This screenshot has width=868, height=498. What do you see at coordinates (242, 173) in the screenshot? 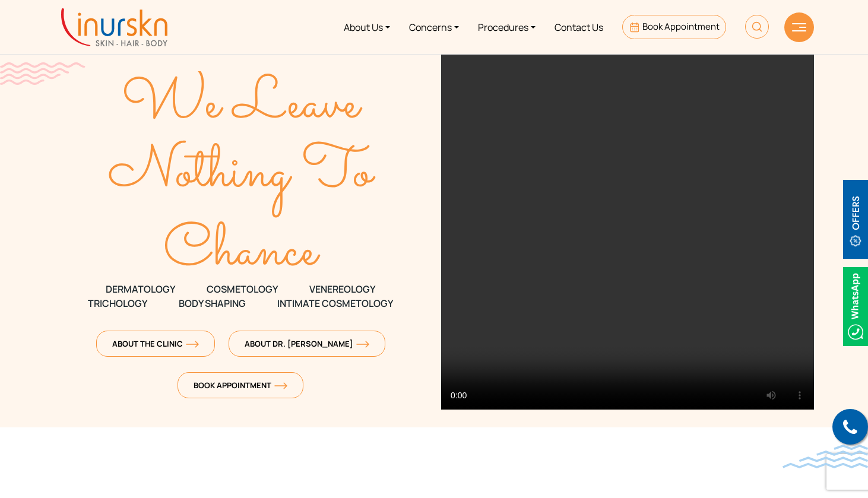
I see `text: Nothing To` at bounding box center [242, 173].